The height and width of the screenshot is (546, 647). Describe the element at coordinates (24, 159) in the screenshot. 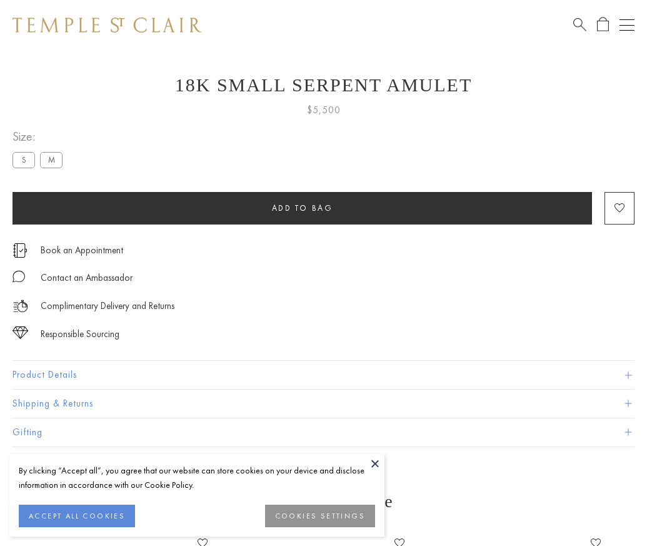

I see `label: S` at that location.